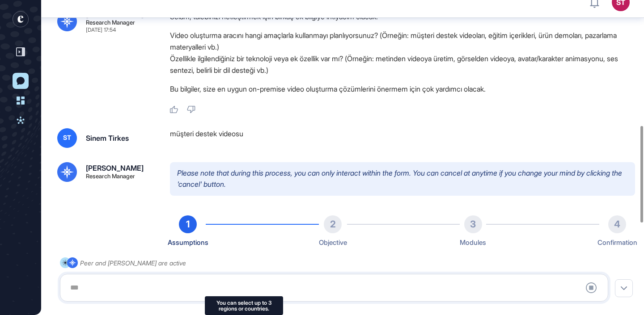 This screenshot has height=315, width=644. What do you see at coordinates (108, 138) in the screenshot?
I see `div: Sinem Tirkes` at bounding box center [108, 138].